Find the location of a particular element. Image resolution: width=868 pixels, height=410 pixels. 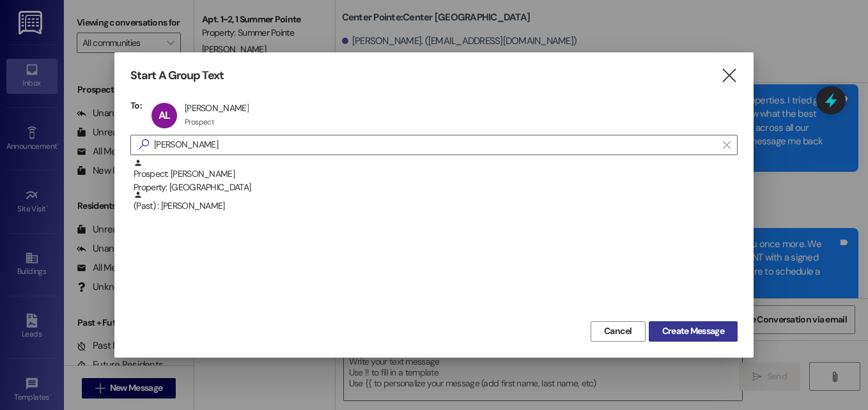

h3: To: is located at coordinates (136, 106).